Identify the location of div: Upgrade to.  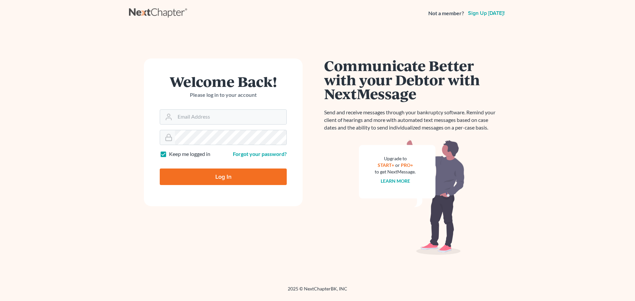
(395, 159).